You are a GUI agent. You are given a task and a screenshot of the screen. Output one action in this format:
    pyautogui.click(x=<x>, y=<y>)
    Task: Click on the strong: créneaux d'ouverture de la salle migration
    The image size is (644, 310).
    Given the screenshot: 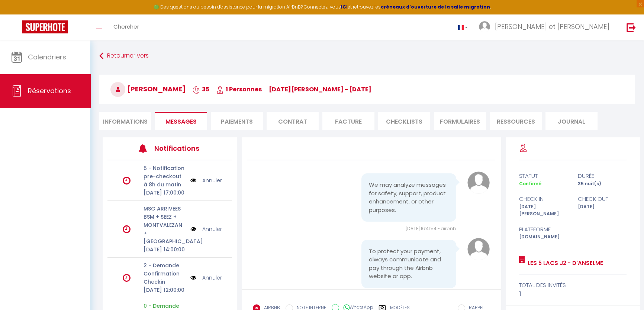 What is the action you would take?
    pyautogui.click(x=435, y=7)
    